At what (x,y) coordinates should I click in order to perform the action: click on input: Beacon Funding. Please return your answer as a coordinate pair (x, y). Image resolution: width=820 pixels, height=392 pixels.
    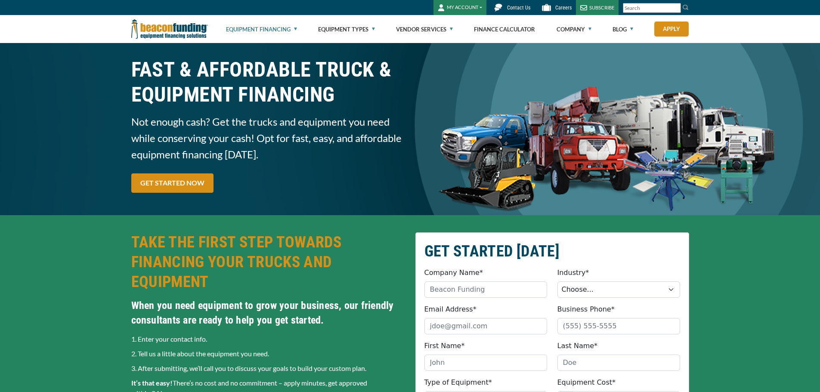
    Looking at the image, I should click on (485, 290).